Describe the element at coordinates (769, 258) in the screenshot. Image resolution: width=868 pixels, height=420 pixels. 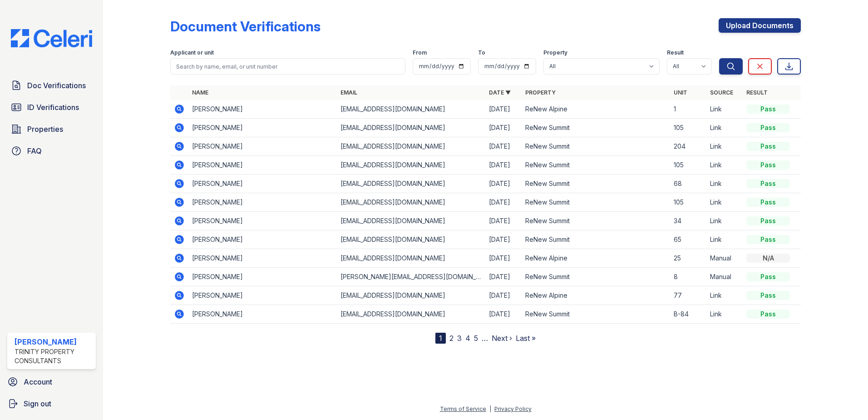
I see `div: N/A` at that location.